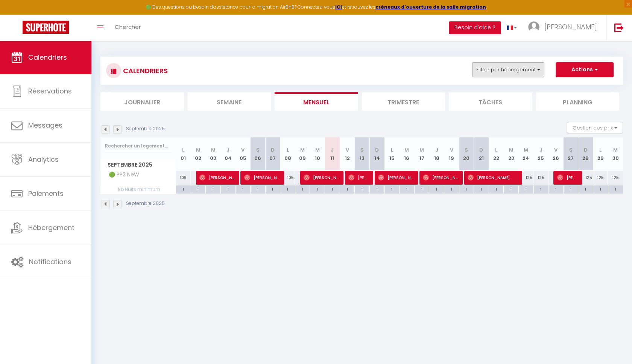 The width and height of the screenshot is (632, 364). What do you see at coordinates (50, 91) in the screenshot?
I see `span: Réservations` at bounding box center [50, 91].